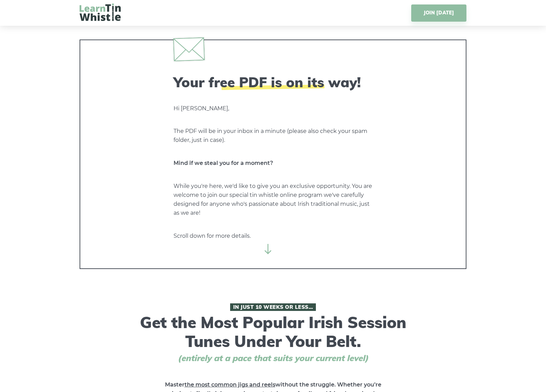  Describe the element at coordinates (273, 358) in the screenshot. I see `span: (entirely at a pace that suits your current level)` at that location.